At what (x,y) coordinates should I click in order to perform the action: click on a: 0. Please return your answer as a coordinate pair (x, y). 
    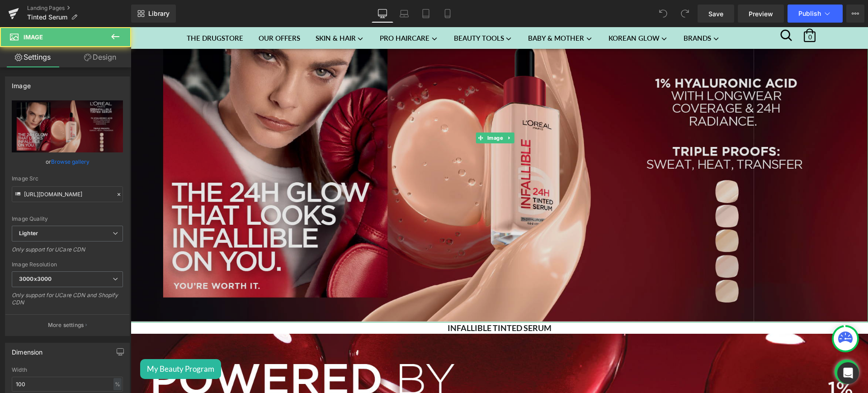
    Looking at the image, I should click on (679, 4).